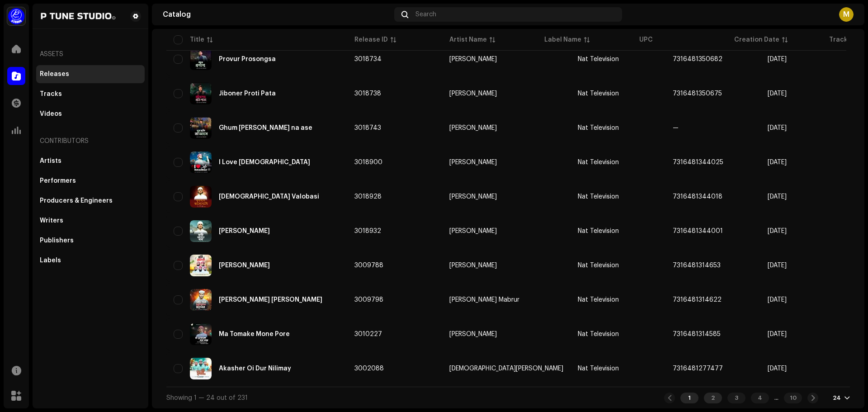  Describe the element at coordinates (91, 201) in the screenshot. I see `re-m-nav-item: Producers & Engineers` at that location.